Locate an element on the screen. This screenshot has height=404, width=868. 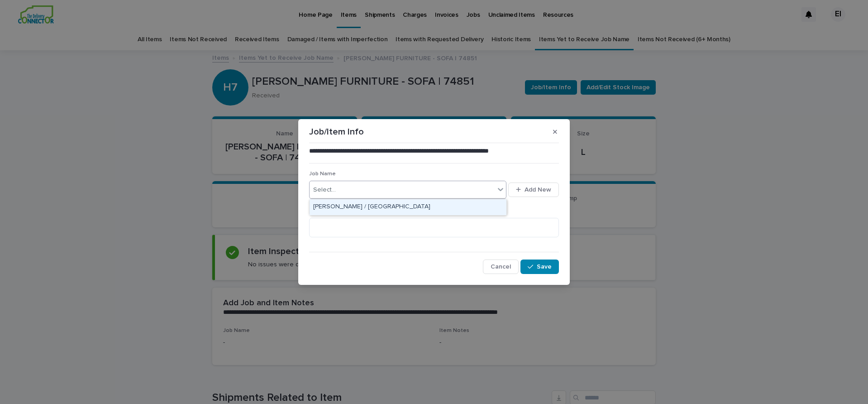
span: Save is located at coordinates (544, 266).